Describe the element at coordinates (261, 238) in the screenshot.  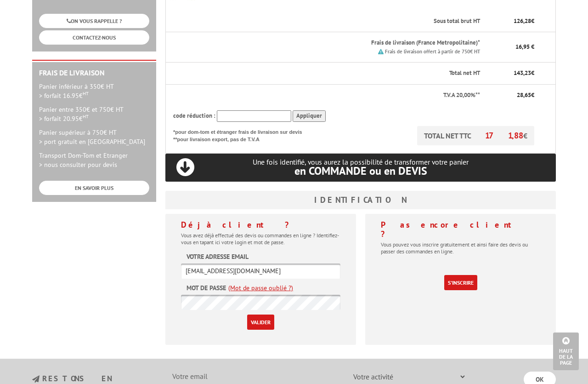
I see `p: Vous avez déjà effectué des devis ou commandes en ligne ? Identifiez-vous en tapant ici votre log...` at that location.